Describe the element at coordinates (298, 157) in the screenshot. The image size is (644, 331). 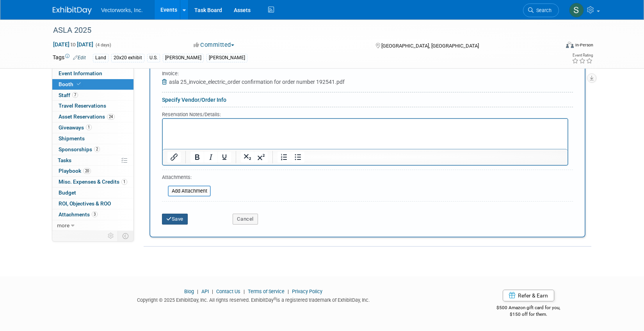
I see `button: Bullet list` at that location.